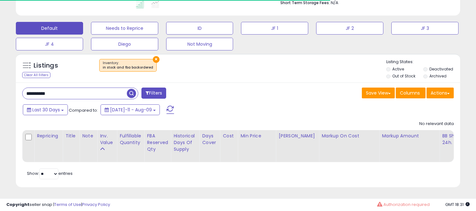 The height and width of the screenshot is (211, 476). I want to click on div: Clear All Filters, so click(36, 75).